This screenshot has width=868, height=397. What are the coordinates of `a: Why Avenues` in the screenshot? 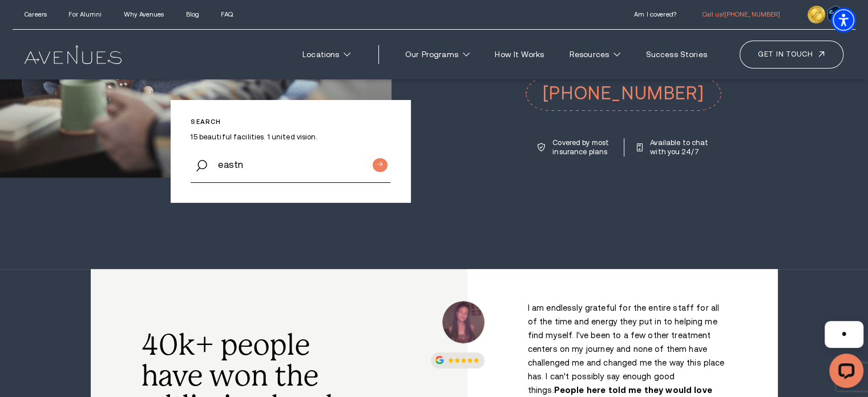 It's located at (144, 14).